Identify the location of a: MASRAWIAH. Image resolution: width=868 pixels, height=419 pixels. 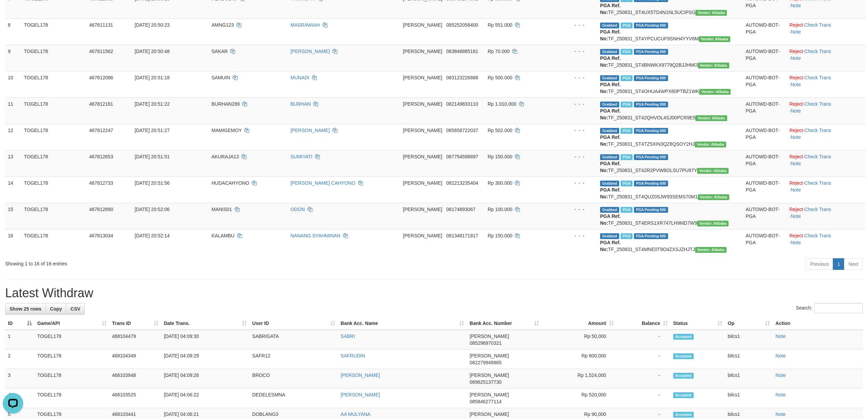
(305, 25).